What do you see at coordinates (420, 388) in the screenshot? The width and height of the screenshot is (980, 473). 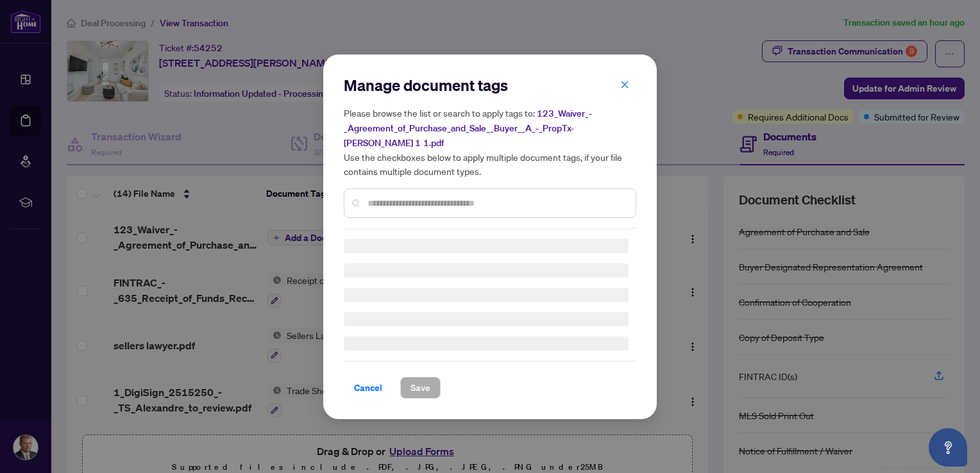 I see `button: Save` at bounding box center [420, 388].